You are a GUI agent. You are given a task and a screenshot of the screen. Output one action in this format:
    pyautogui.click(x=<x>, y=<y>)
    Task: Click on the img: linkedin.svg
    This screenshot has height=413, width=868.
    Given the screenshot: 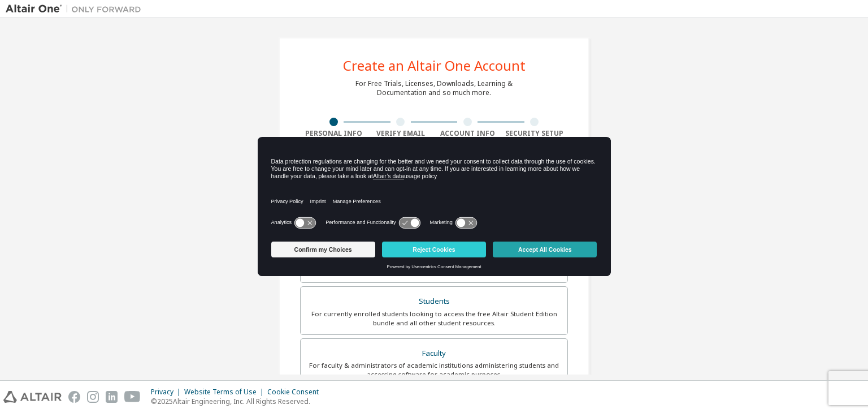 What is the action you would take?
    pyautogui.click(x=112, y=396)
    